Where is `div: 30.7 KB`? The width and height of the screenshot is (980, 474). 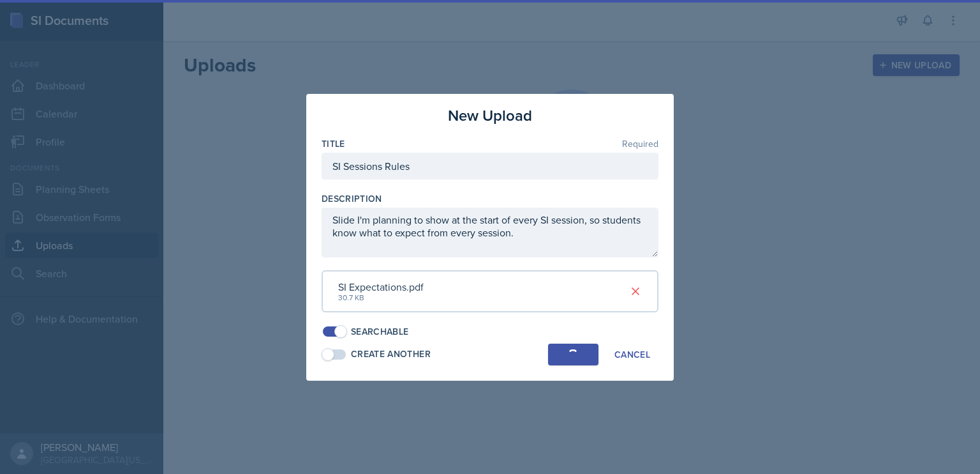
div: 30.7 KB is located at coordinates (381, 297).